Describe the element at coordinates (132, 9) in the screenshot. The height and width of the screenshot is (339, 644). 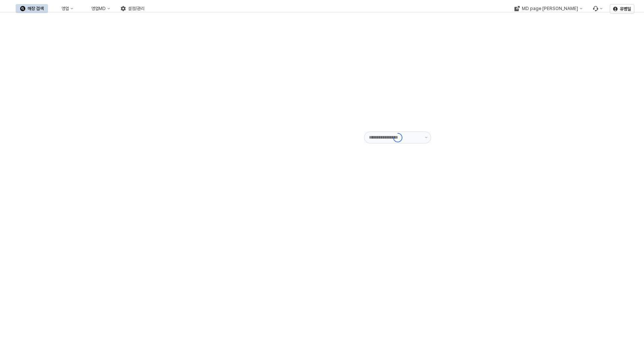
I see `button: 설정/관리` at that location.